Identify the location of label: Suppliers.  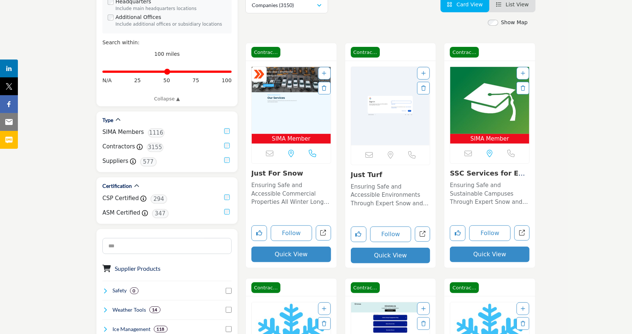
(115, 161).